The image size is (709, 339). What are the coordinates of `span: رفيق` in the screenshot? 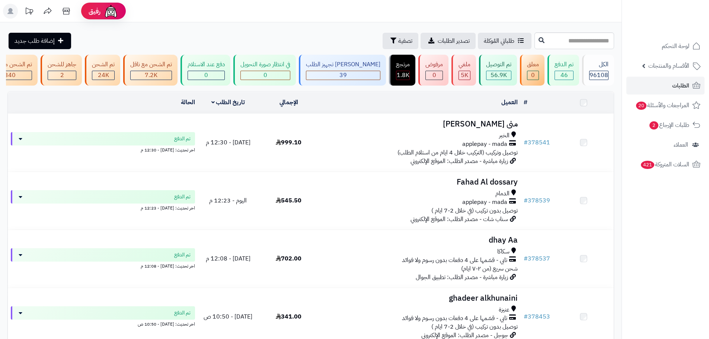 It's located at (95, 11).